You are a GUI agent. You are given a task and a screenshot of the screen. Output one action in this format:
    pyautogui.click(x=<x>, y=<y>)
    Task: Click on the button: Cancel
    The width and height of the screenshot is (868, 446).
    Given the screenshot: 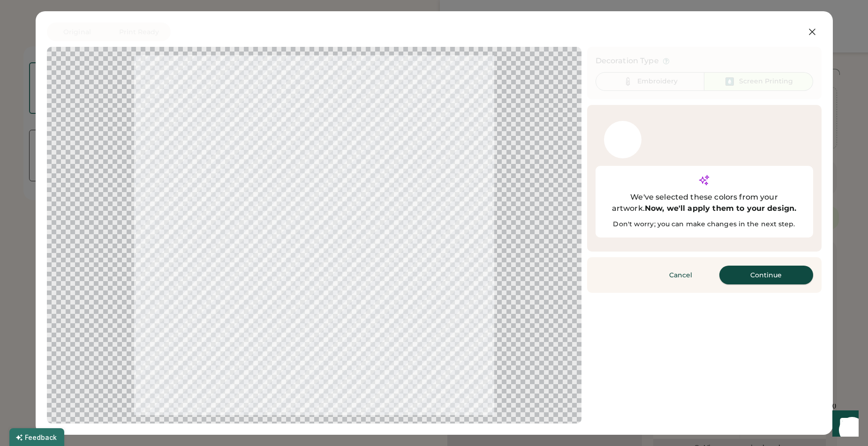 What is the action you would take?
    pyautogui.click(x=681, y=275)
    